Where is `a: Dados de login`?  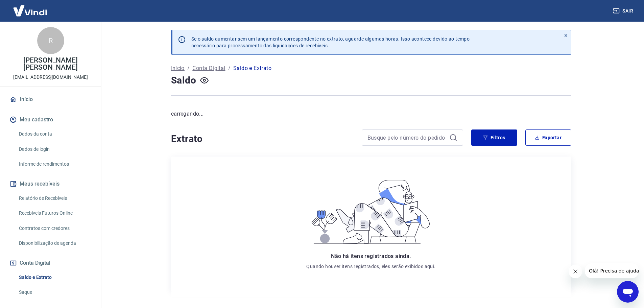 a: Dados de login is located at coordinates (54, 149).